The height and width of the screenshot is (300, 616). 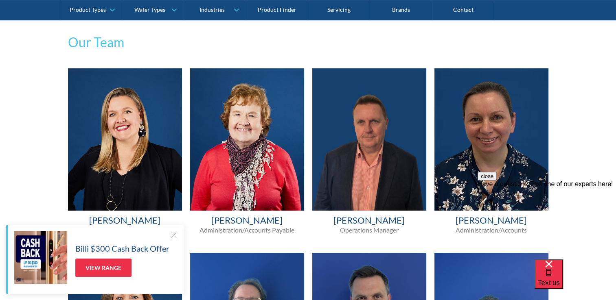 What do you see at coordinates (491, 230) in the screenshot?
I see `p: Administration/Accounts` at bounding box center [491, 230].